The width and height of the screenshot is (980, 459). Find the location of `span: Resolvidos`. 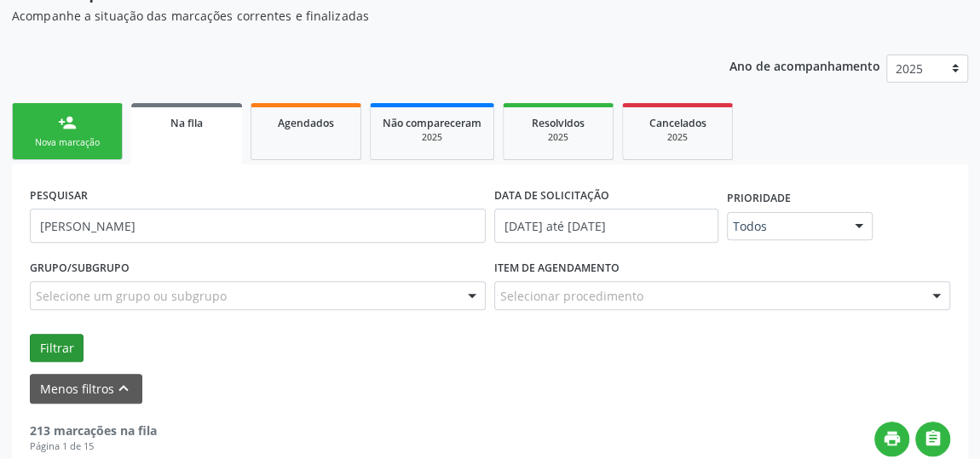

span: Resolvidos is located at coordinates (558, 123).